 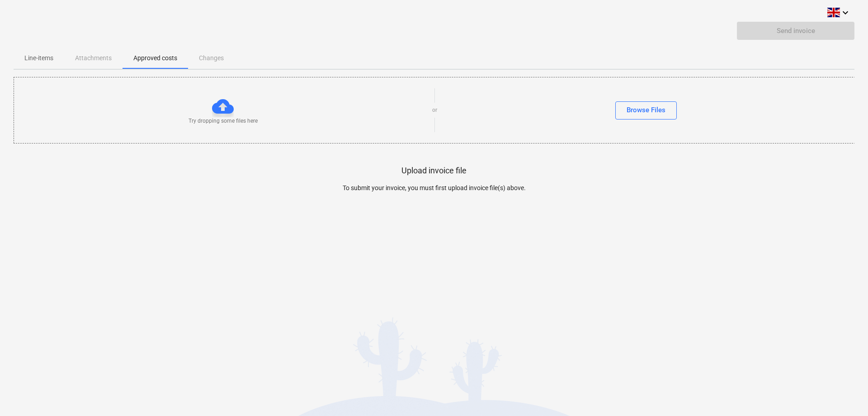 I want to click on div: Browse Files, so click(x=646, y=110).